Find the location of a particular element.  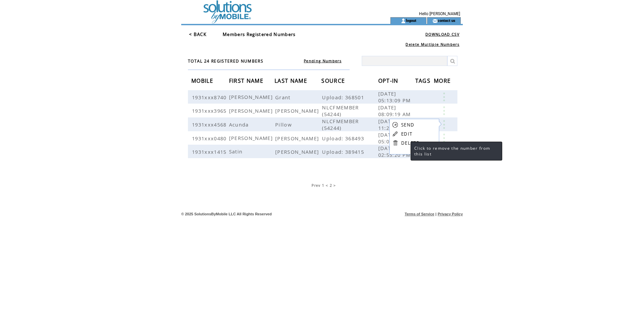

a: Prev is located at coordinates (316, 186).